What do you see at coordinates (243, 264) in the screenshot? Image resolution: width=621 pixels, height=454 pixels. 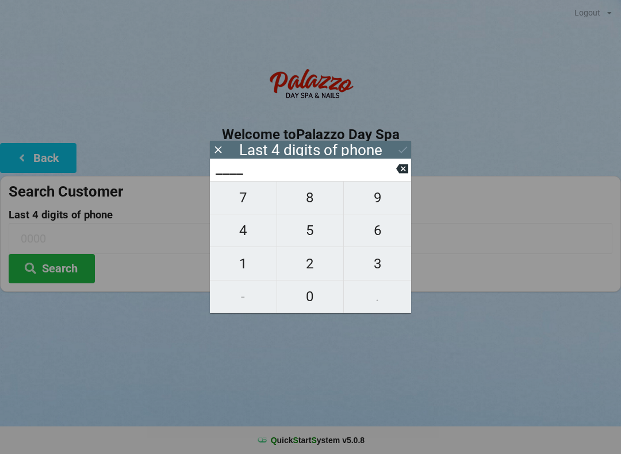 I see `span: 1` at bounding box center [243, 264].